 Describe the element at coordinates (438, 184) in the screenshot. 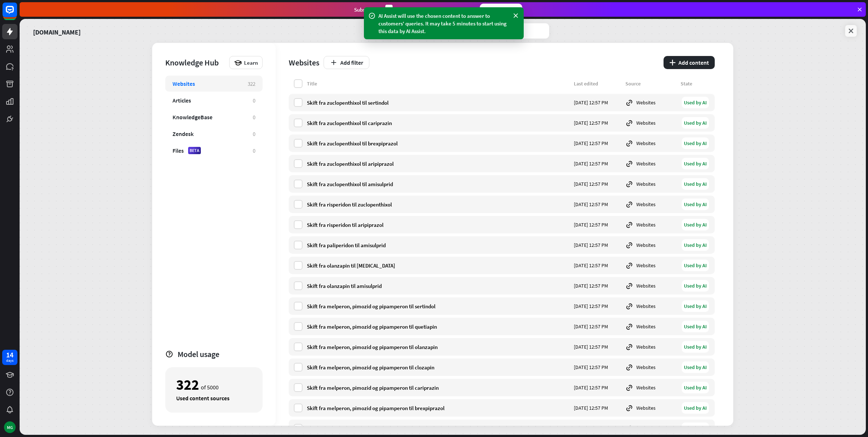

I see `div: Skift fra zuclopenthixol til amisulprid` at that location.